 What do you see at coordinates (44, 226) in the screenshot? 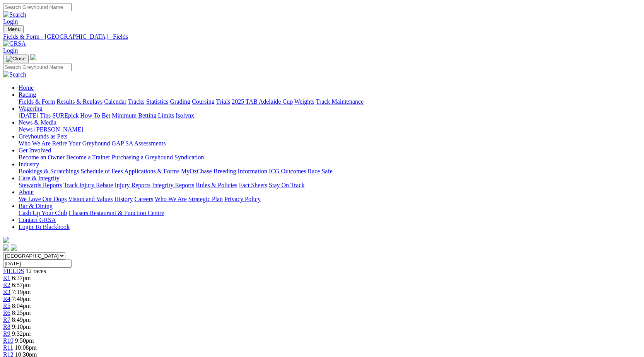
I see `a: Login To Blackbook` at bounding box center [44, 226].